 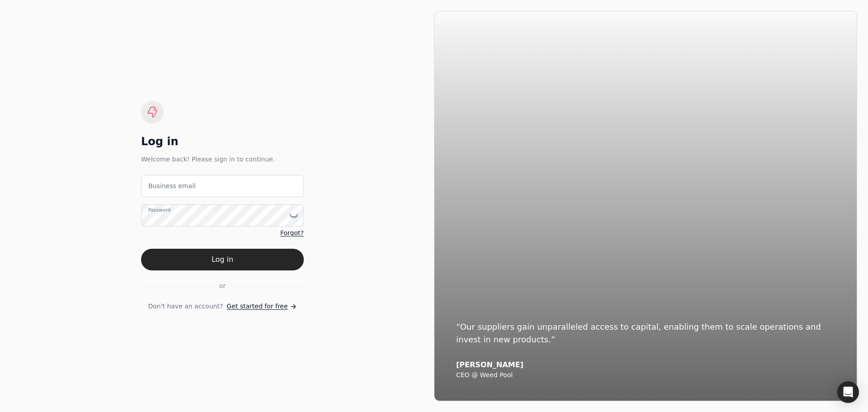 I want to click on span: Forgot?, so click(x=292, y=233).